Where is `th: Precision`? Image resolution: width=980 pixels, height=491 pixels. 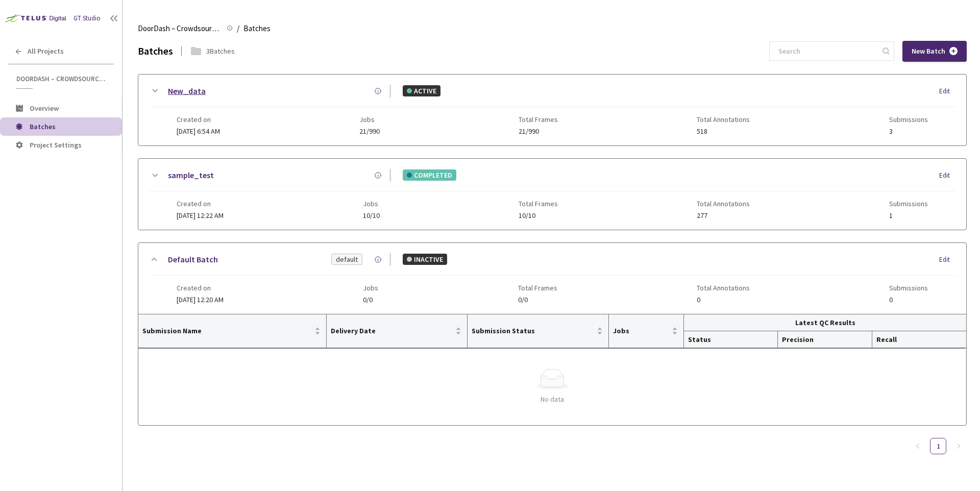
th: Precision is located at coordinates (825, 339).